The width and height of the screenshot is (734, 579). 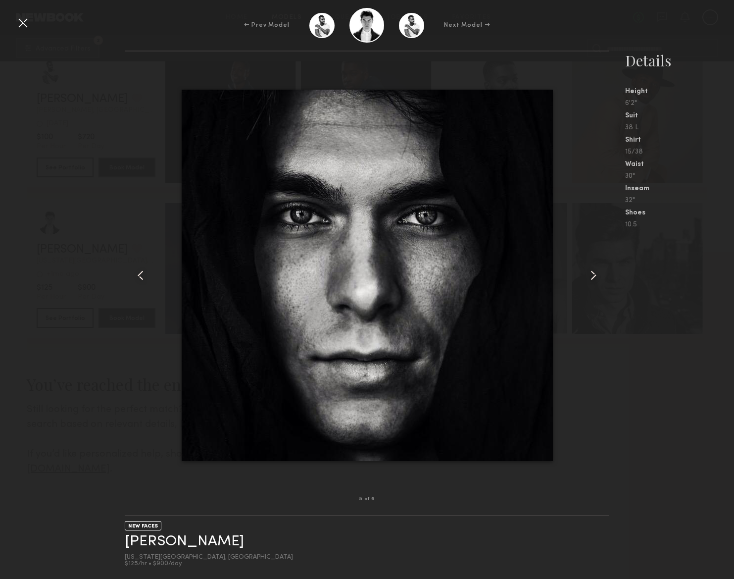 I want to click on div: 30", so click(x=680, y=176).